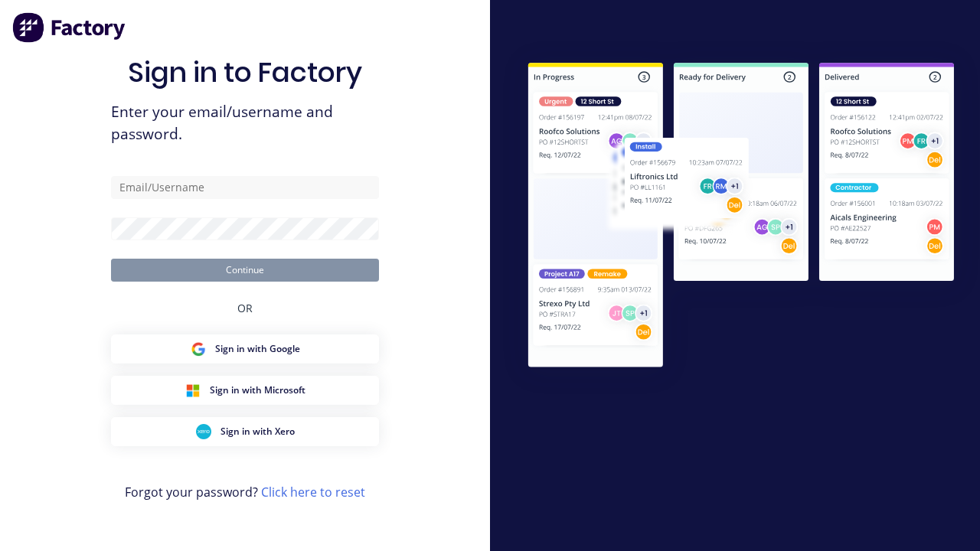 The height and width of the screenshot is (551, 980). I want to click on button: Continue, so click(245, 271).